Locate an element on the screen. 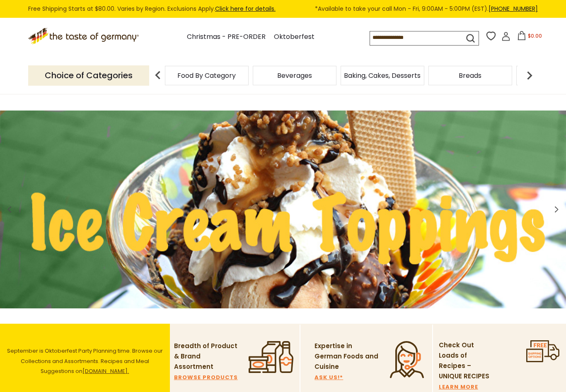  div: Free Shipping Starts at $80.00. Varies by Region. Exclusions Apply. is located at coordinates (283, 9).